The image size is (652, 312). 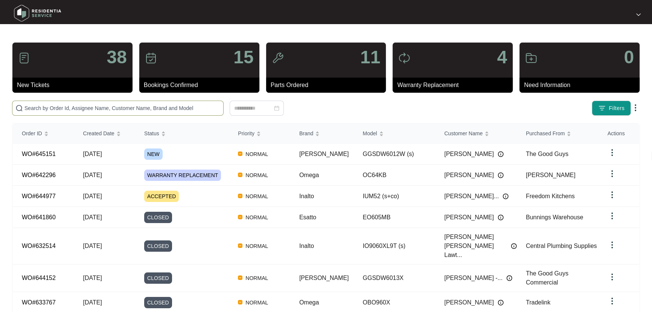 I want to click on a: WO#632514, so click(x=39, y=245).